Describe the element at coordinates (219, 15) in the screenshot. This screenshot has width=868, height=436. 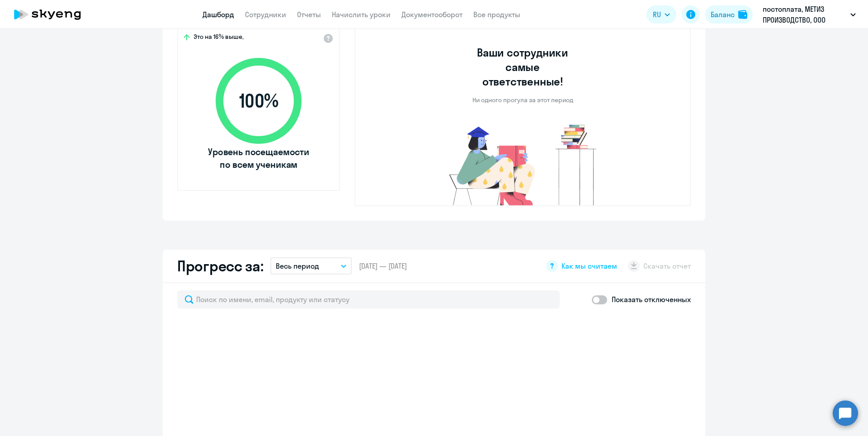
I see `a: Дашборд` at that location.